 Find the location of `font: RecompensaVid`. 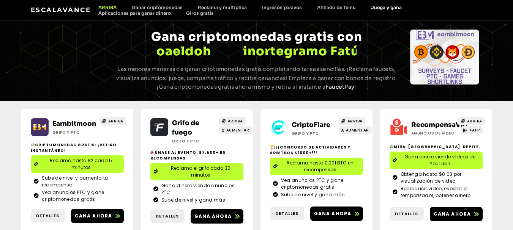

font: RecompensaVid is located at coordinates (439, 125).